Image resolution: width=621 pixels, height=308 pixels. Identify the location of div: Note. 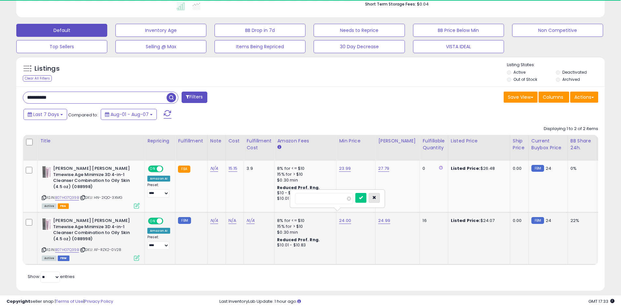
(217, 141).